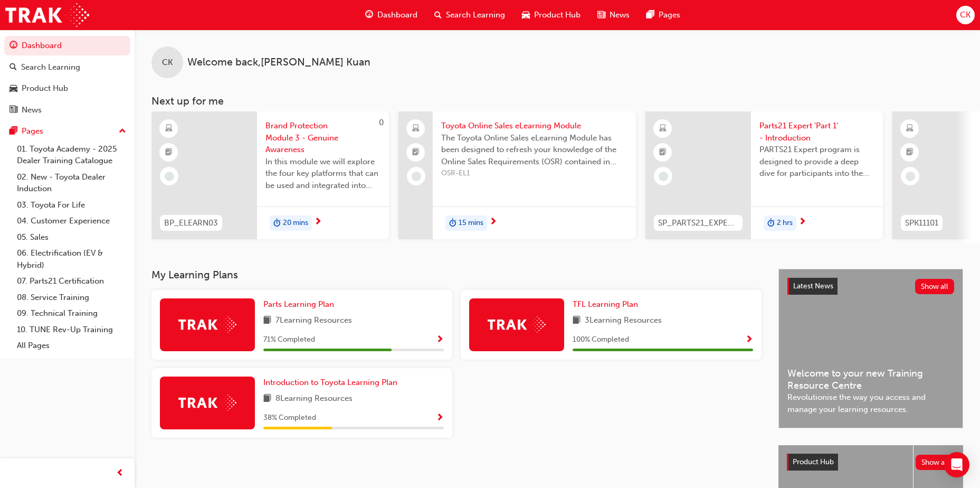 This screenshot has height=488, width=980. I want to click on span: 15 mins, so click(470, 223).